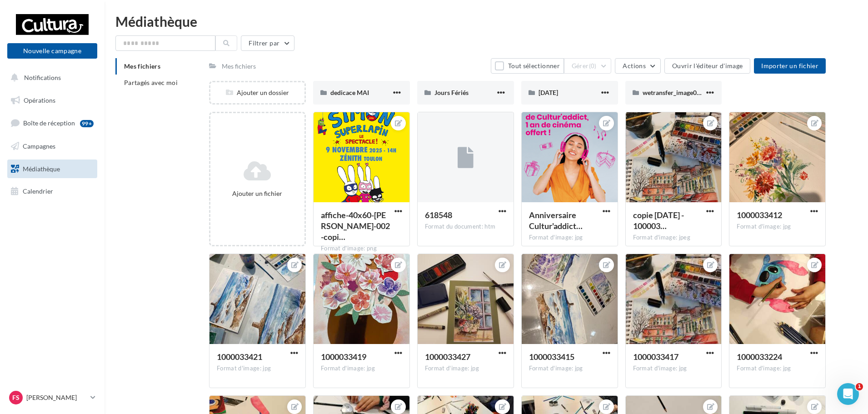 This screenshot has width=868, height=414. I want to click on button: Notifications, so click(50, 78).